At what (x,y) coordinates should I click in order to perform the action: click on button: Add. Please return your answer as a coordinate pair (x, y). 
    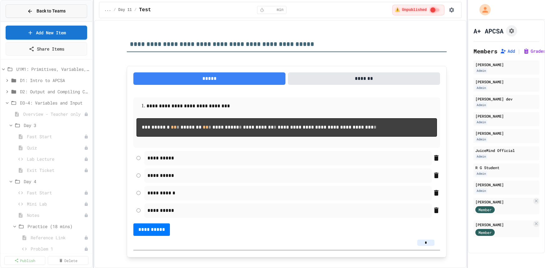
    Looking at the image, I should click on (507, 51).